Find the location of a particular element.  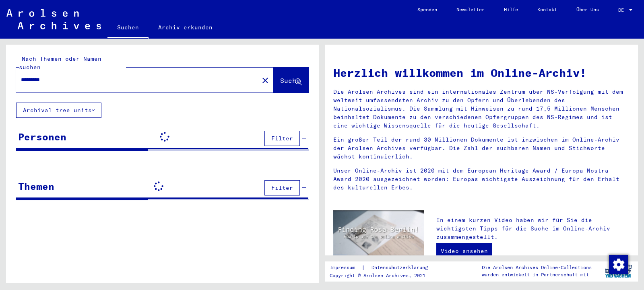

button: Archival tree units is located at coordinates (59, 110).